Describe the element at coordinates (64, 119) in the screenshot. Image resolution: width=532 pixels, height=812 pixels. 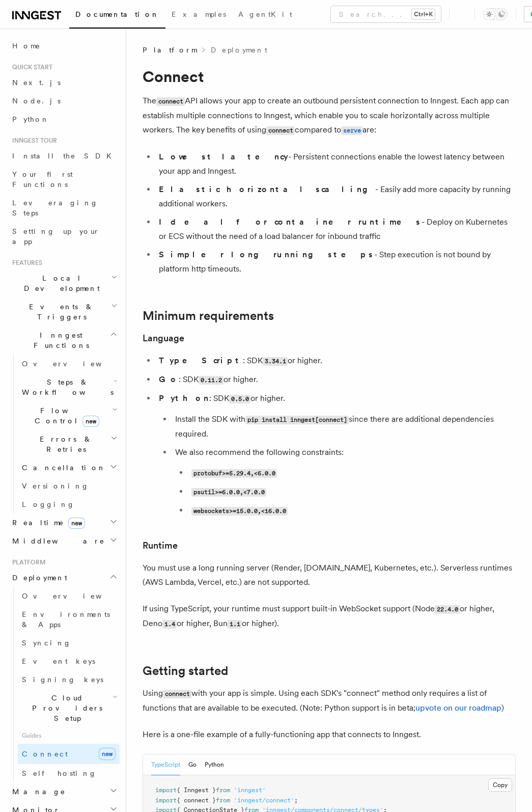
I see `a: Python` at that location.